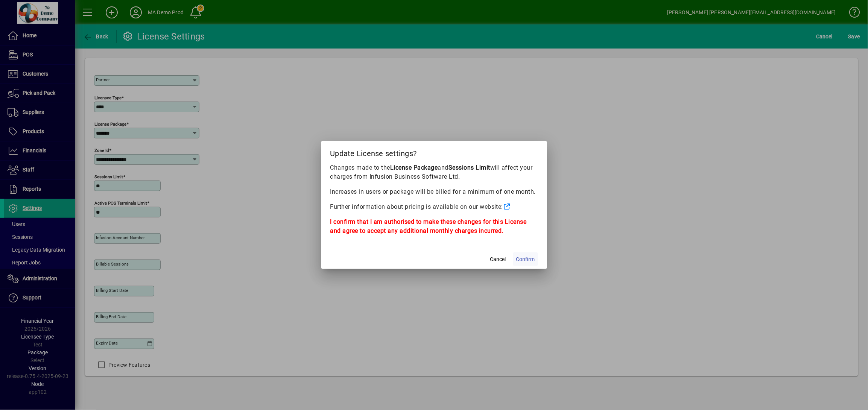 This screenshot has height=410, width=868. Describe the element at coordinates (526, 259) in the screenshot. I see `button: Confirm` at that location.